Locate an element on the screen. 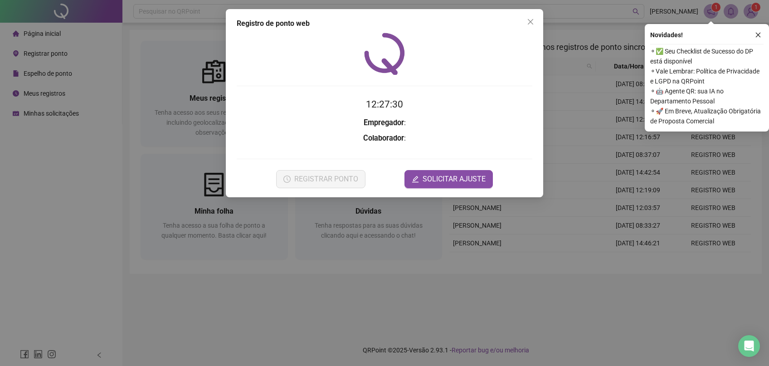 This screenshot has width=769, height=366. span: ⚬ 🤖 Agente QR: sua IA no Departamento Pessoal is located at coordinates (707, 96).